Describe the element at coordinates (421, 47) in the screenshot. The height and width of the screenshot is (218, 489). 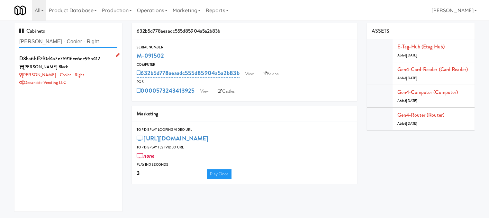
I see `a: E-tag-hub (Etag Hub)` at that location.